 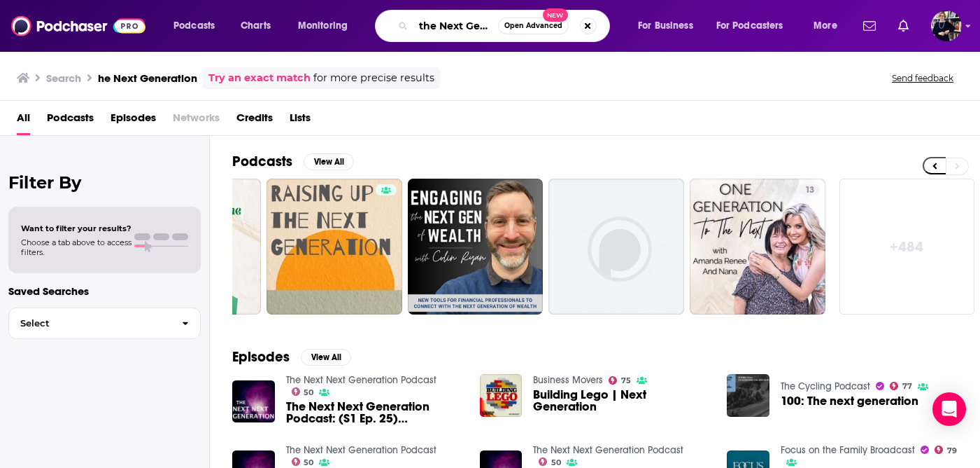 What do you see at coordinates (90, 322) in the screenshot?
I see `span: Select` at bounding box center [90, 322].